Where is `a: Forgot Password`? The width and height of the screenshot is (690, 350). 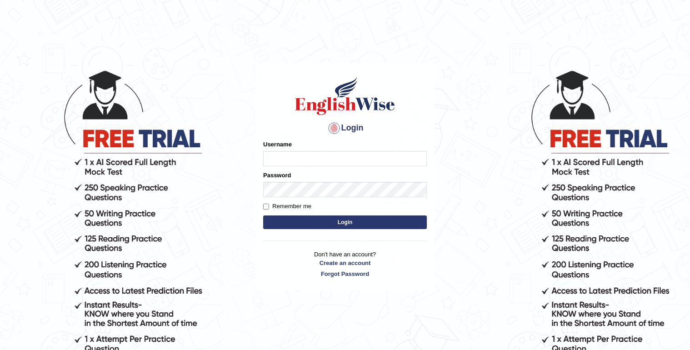 a: Forgot Password is located at coordinates (345, 274).